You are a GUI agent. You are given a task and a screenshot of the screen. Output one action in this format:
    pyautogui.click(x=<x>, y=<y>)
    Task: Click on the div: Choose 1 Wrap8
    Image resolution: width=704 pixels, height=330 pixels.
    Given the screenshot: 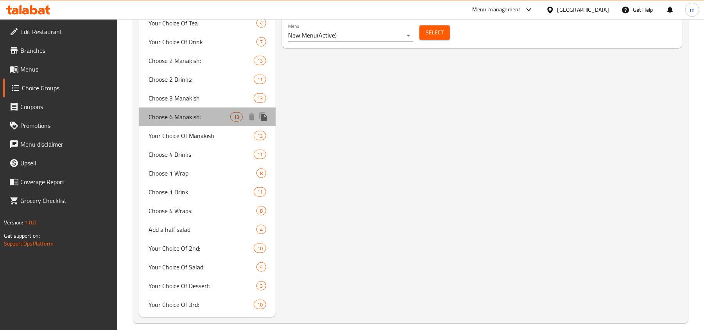 What is the action you would take?
    pyautogui.click(x=207, y=173)
    